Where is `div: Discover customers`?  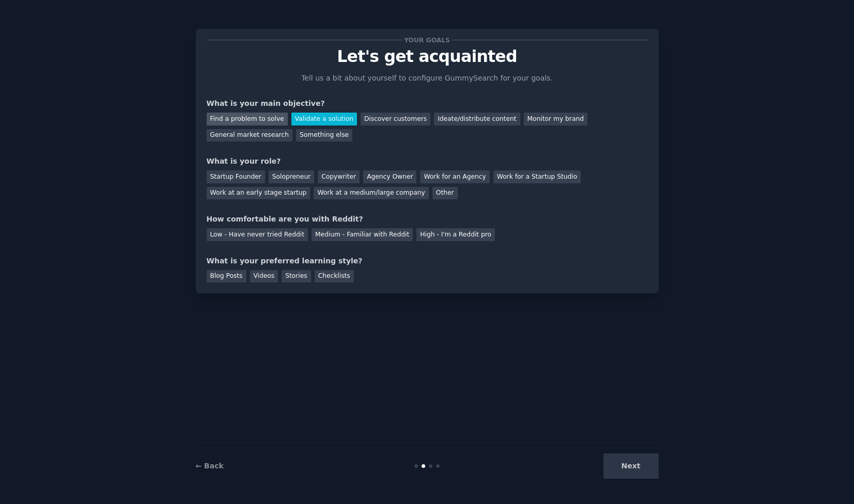
div: Discover customers is located at coordinates (395, 119).